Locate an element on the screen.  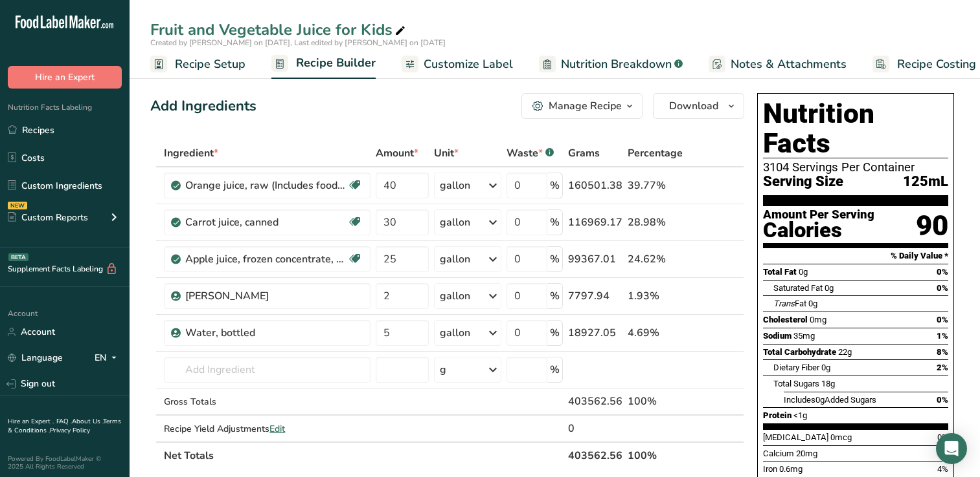
span: Includes Added Sugars is located at coordinates (829, 400).